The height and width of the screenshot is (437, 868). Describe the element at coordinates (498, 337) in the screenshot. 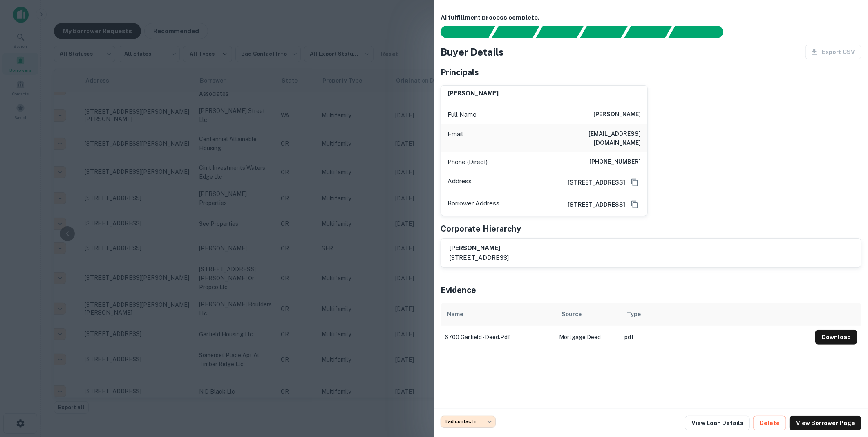

I see `td: 6700 garfield - deed.pdf` at that location.